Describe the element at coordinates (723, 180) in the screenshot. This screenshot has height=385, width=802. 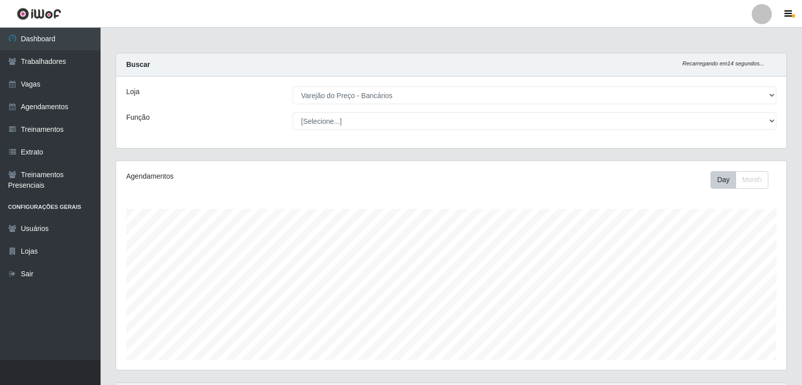
I see `button: Day` at that location.